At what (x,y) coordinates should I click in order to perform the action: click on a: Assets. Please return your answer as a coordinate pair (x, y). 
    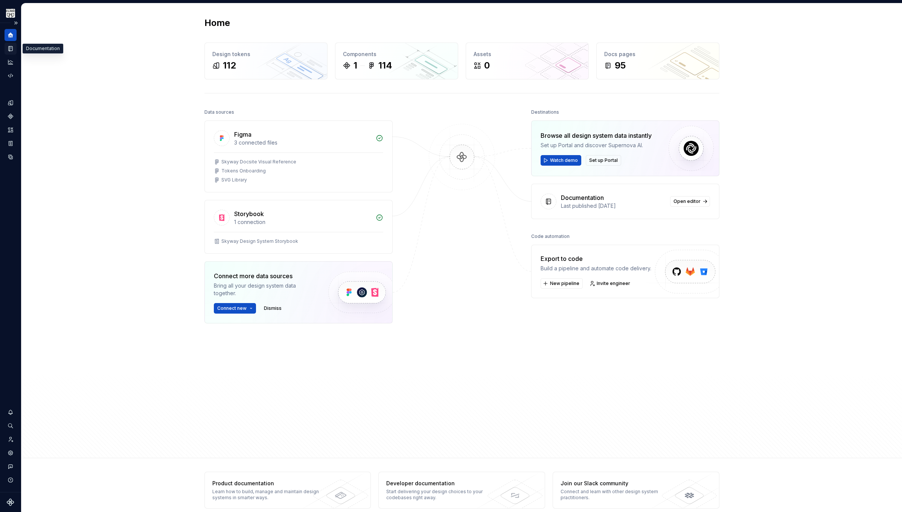
    Looking at the image, I should click on (11, 130).